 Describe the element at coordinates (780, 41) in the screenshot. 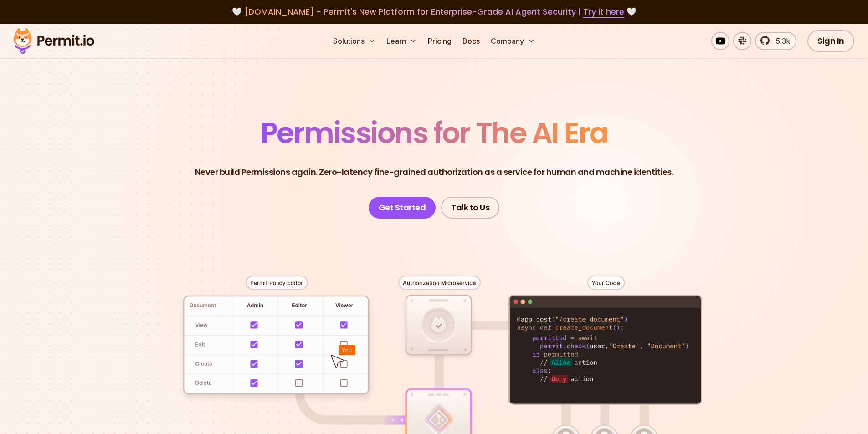

I see `span: 5.3k` at that location.